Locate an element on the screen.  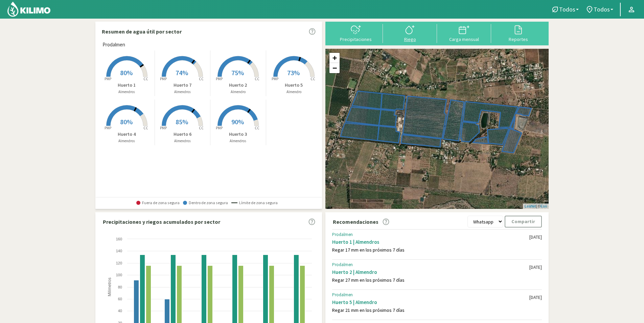
text: 40 is located at coordinates (120, 311).